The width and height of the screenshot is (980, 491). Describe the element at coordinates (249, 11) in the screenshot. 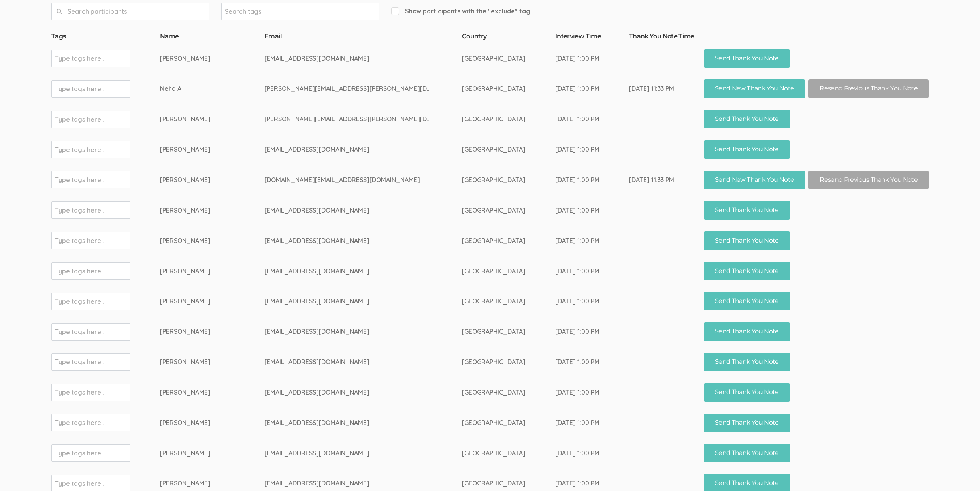

I see `input: Search tags` at that location.